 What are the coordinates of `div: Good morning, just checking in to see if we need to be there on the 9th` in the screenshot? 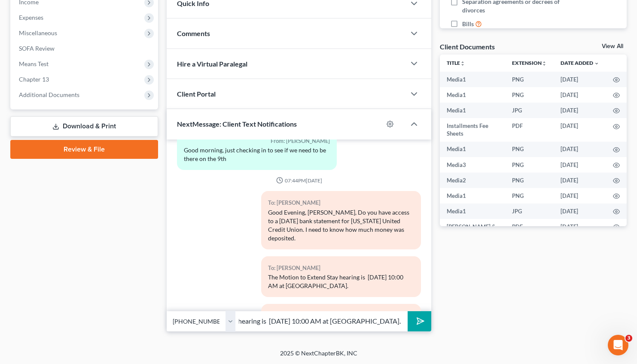 It's located at (257, 155).